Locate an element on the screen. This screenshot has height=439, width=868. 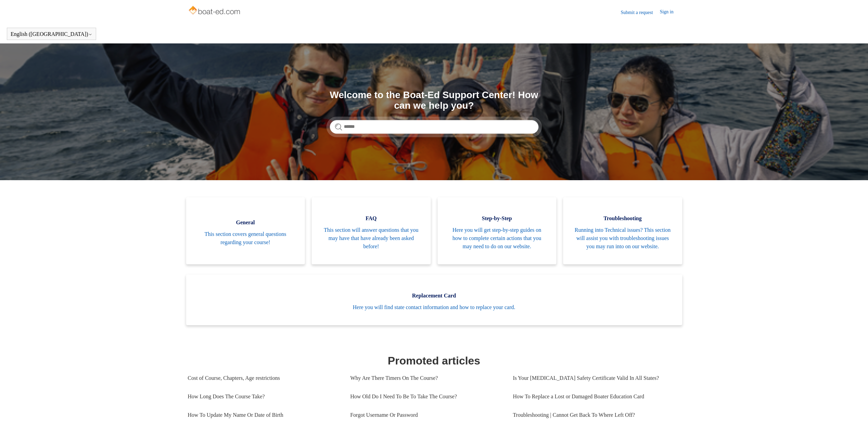
span: Replacement Card is located at coordinates (434, 296).